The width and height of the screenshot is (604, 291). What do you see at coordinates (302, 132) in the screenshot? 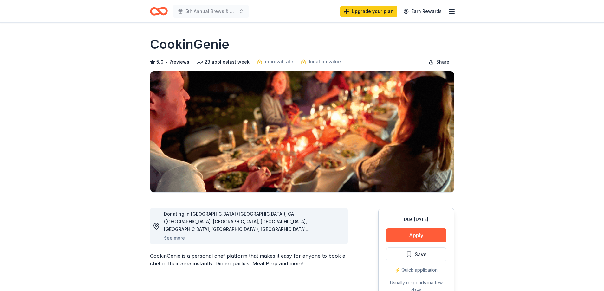
I see `img: Image for CookinGenie` at bounding box center [302, 132].